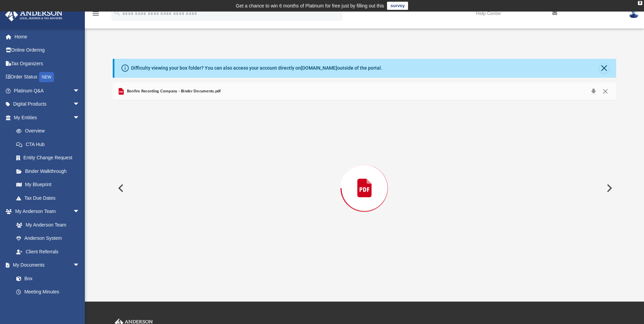  What do you see at coordinates (48, 252) in the screenshot?
I see `a: Client Referrals` at bounding box center [48, 252].